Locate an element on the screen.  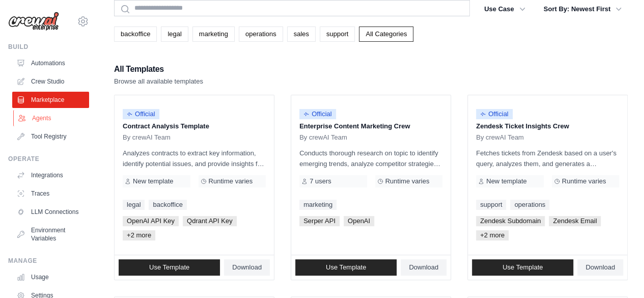
a: All Categories is located at coordinates (385, 34).